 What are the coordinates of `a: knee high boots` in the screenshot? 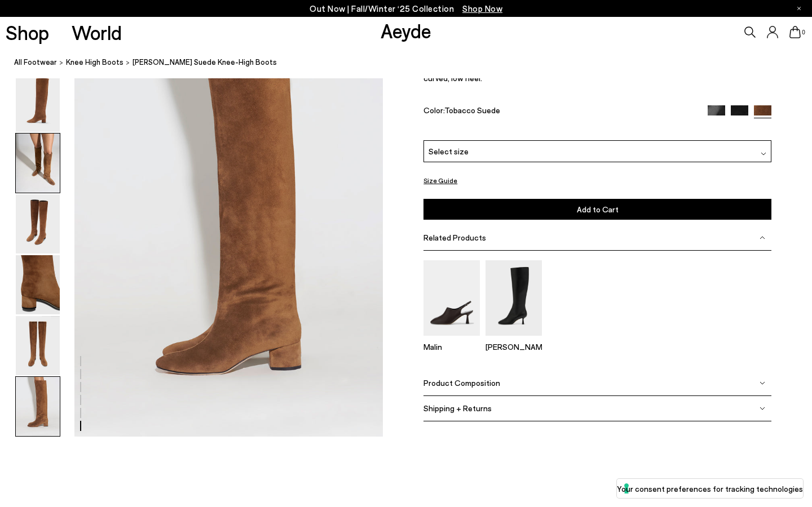 It's located at (95, 62).